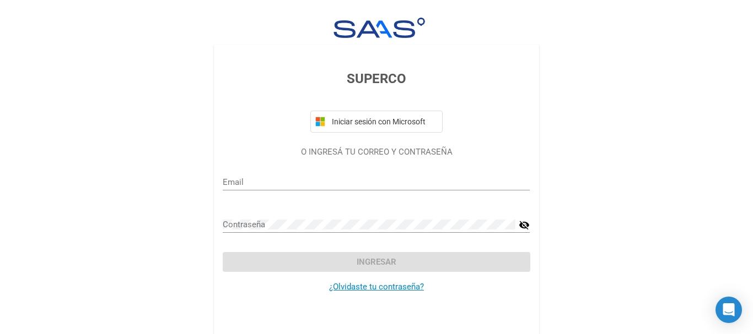 Image resolution: width=753 pixels, height=334 pixels. I want to click on span: Ingresar, so click(376, 262).